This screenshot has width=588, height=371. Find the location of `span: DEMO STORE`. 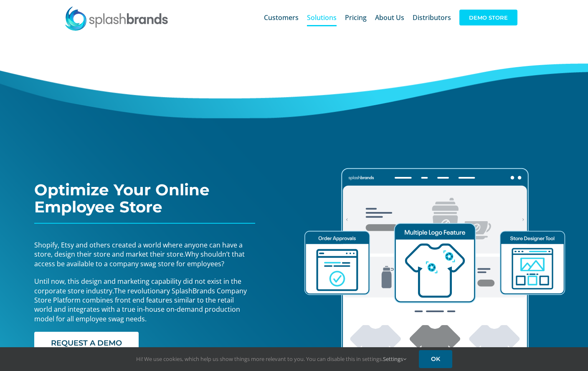

span: DEMO STORE is located at coordinates (488, 17).